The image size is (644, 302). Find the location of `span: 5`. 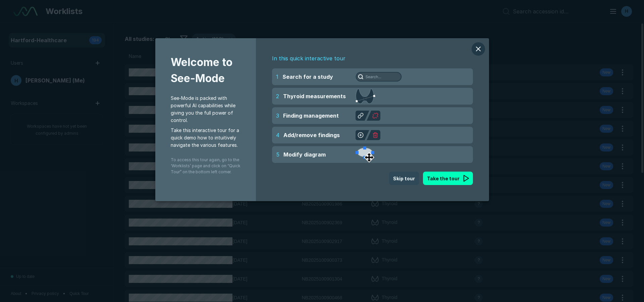

span: 5 is located at coordinates (278, 154).